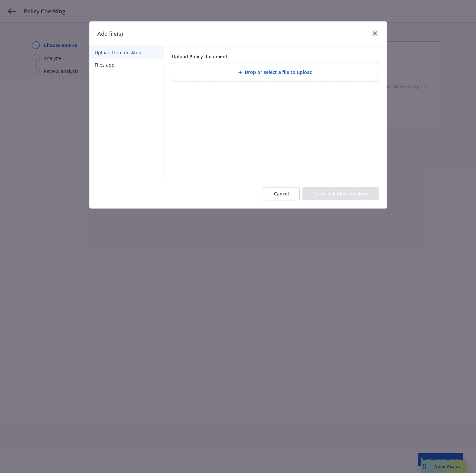 The width and height of the screenshot is (476, 473). Describe the element at coordinates (281, 194) in the screenshot. I see `button: Cancel` at that location.